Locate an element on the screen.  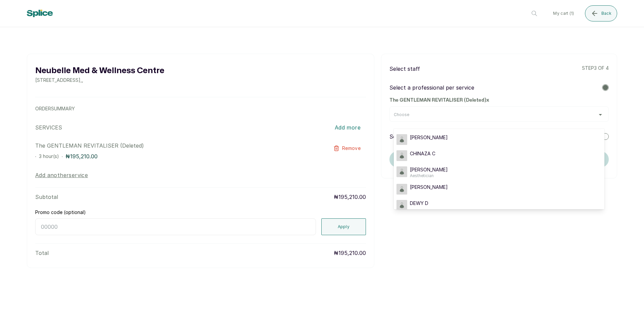
p: SERVICES is located at coordinates (49, 127).